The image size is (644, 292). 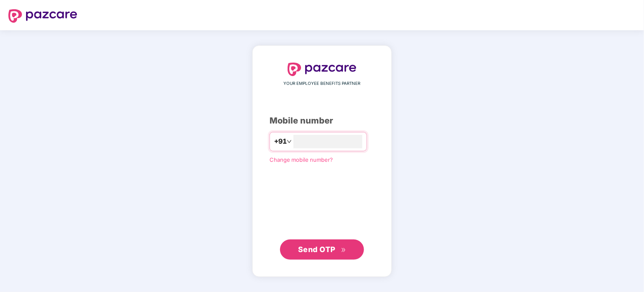 What do you see at coordinates (280, 141) in the screenshot?
I see `span: +91` at bounding box center [280, 141].